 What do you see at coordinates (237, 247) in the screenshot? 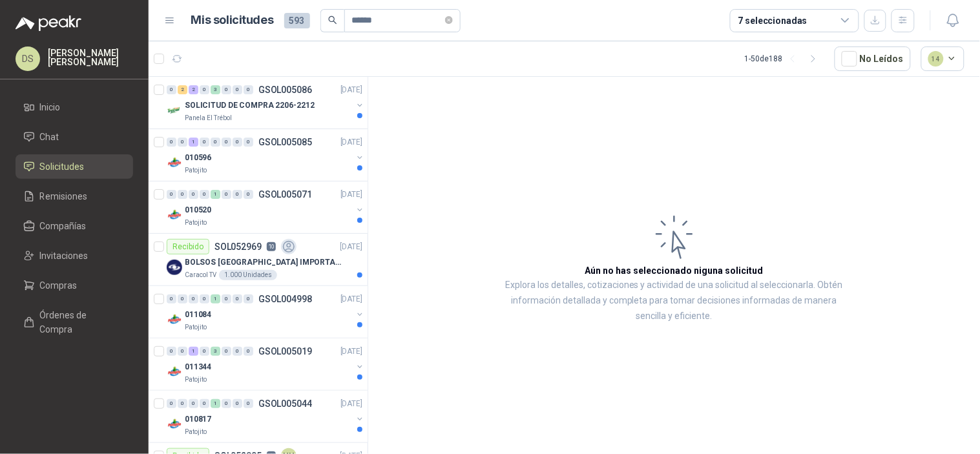
I see `p: SOL052969` at bounding box center [237, 247].